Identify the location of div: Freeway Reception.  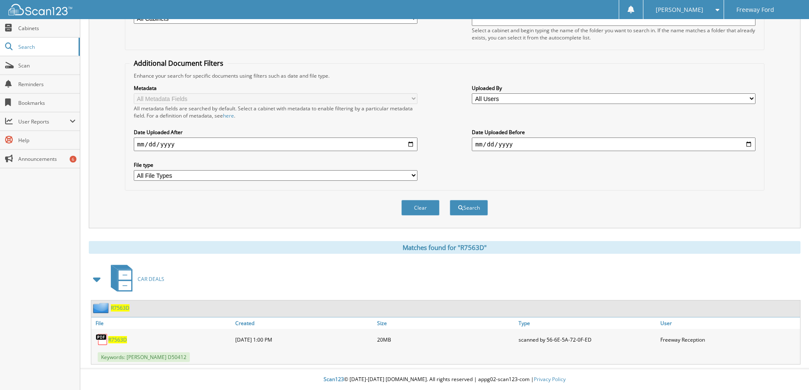
(729, 340).